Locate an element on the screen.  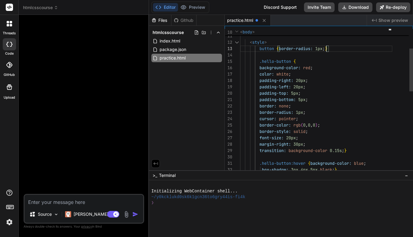
span: style is located at coordinates (258, 42).